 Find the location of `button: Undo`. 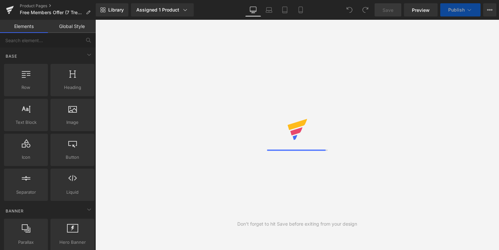

button: Undo is located at coordinates (349, 10).